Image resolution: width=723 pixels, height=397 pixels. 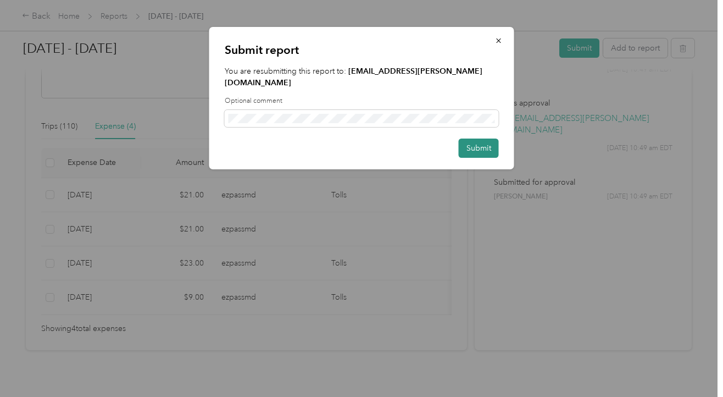 I want to click on p: You are resubmitting this report to:, so click(x=362, y=77).